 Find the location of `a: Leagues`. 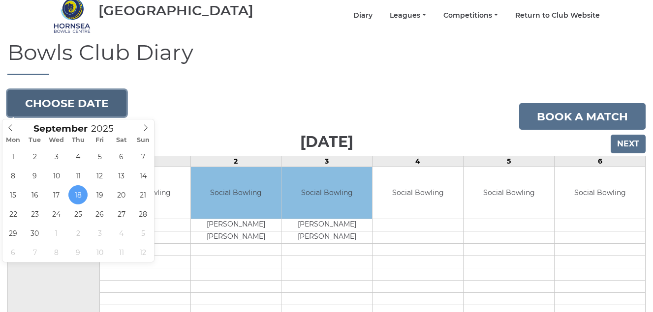

a: Leagues is located at coordinates (408, 15).